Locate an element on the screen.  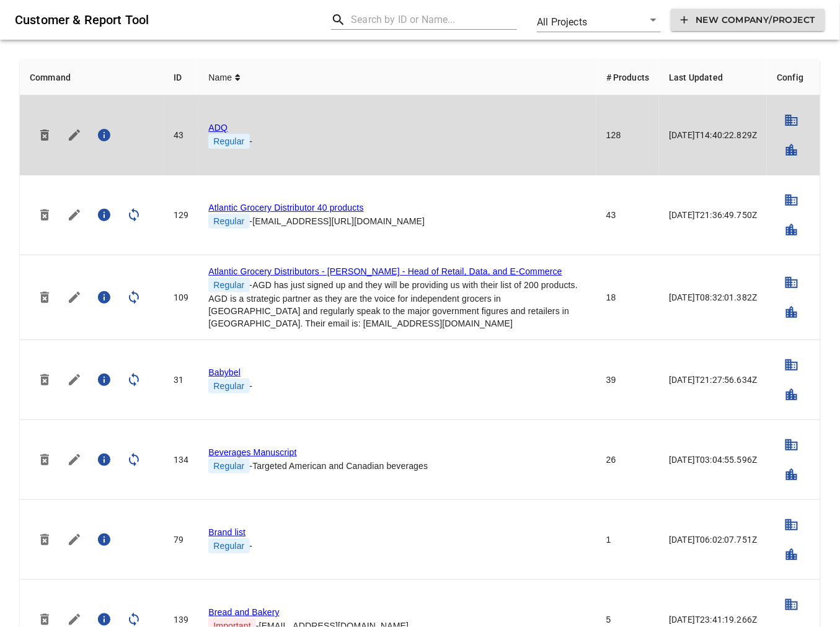
th: Config is located at coordinates (793, 77).